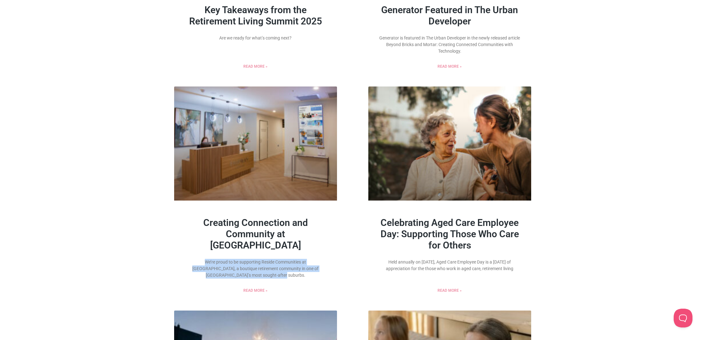 The width and height of the screenshot is (705, 340). What do you see at coordinates (450, 234) in the screenshot?
I see `a: Celebrating Aged Care Employee Day: Supporting Those Who Care for Others` at bounding box center [450, 234].